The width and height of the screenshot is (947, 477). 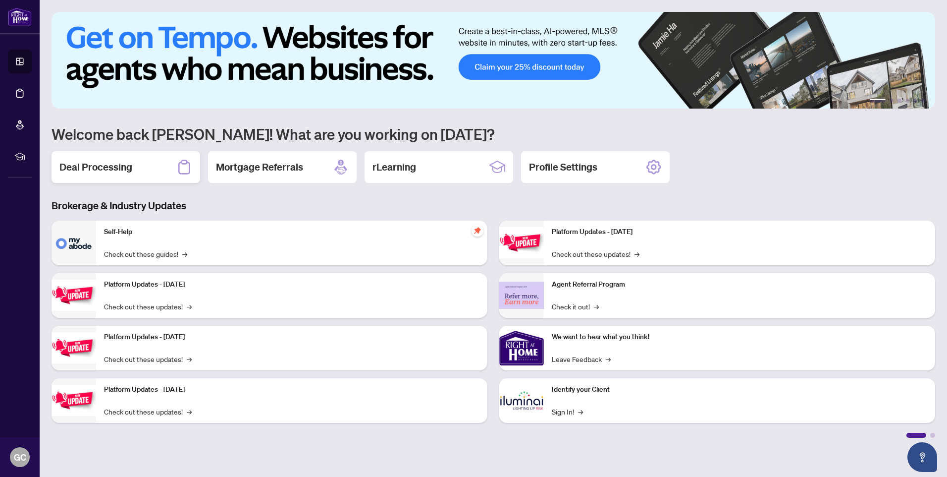 I want to click on button: 1, so click(x=878, y=101).